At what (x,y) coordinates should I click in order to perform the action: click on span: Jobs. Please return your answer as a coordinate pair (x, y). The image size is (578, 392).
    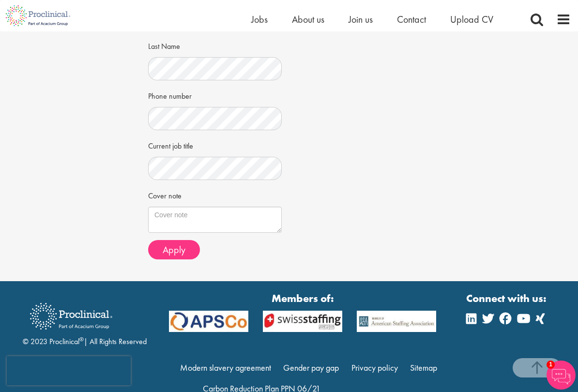
    Looking at the image, I should click on (259, 19).